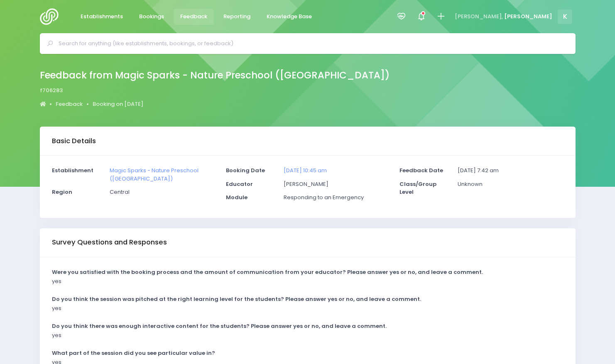 Image resolution: width=615 pixels, height=364 pixels. What do you see at coordinates (421, 170) in the screenshot?
I see `strong: Feedback Date` at bounding box center [421, 170].